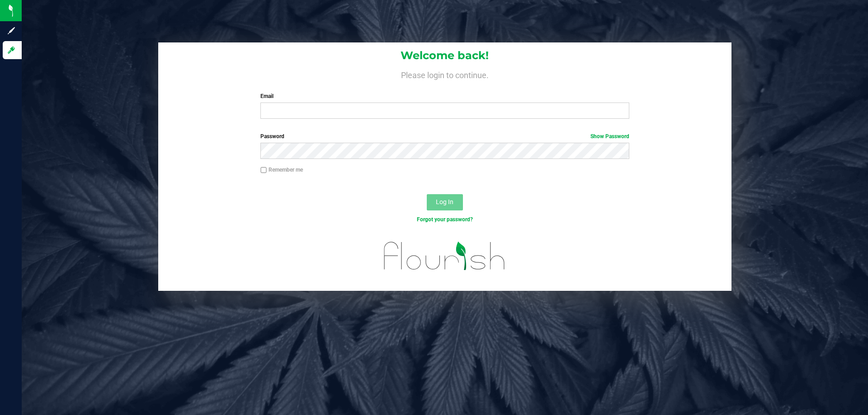  Describe the element at coordinates (264, 170) in the screenshot. I see `input: Remember me` at that location.